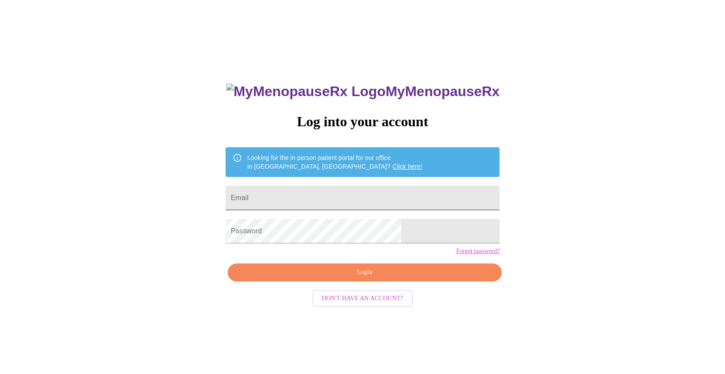  What do you see at coordinates (363, 298) in the screenshot?
I see `button: Don't have an account?` at bounding box center [363, 298].